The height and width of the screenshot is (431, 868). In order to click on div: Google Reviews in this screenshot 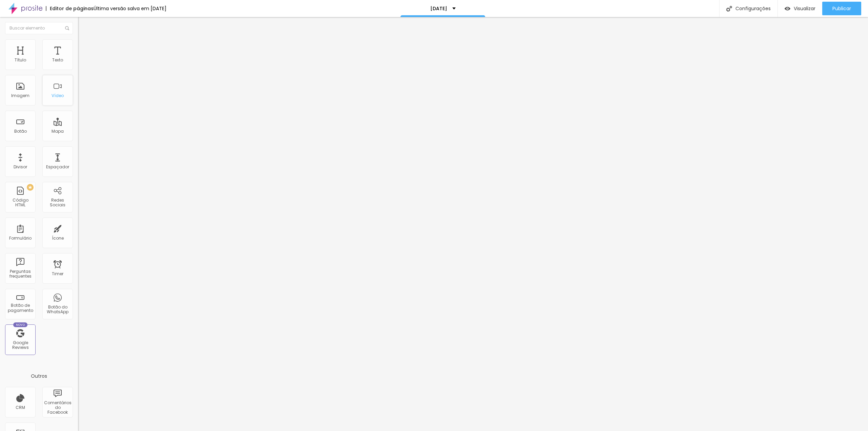, I will do `click(20, 345)`.